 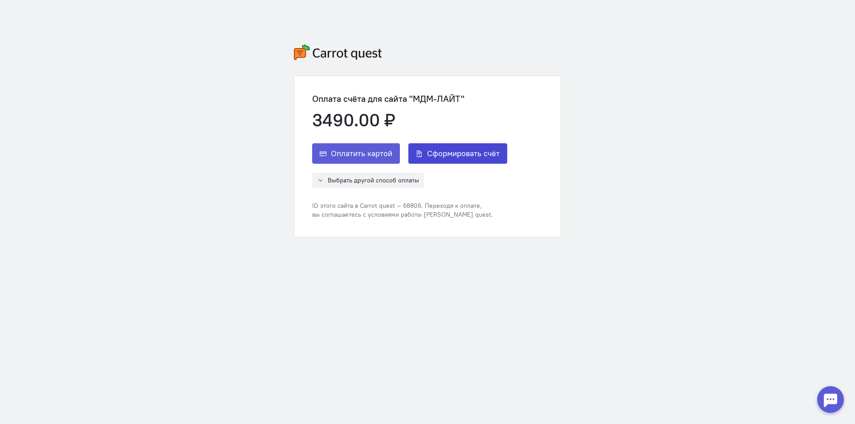 I want to click on div: 3490.00 ₽, so click(x=410, y=120).